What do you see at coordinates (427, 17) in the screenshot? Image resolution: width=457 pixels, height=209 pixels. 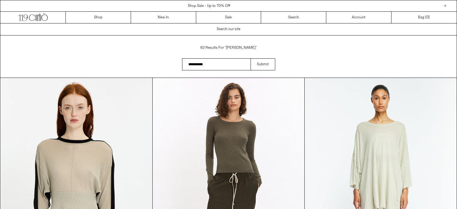 I see `span: 0` at bounding box center [427, 17].